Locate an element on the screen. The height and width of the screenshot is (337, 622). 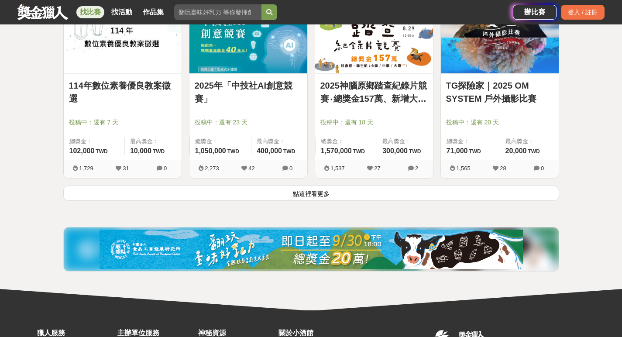
span: 1,537 is located at coordinates (337, 168).